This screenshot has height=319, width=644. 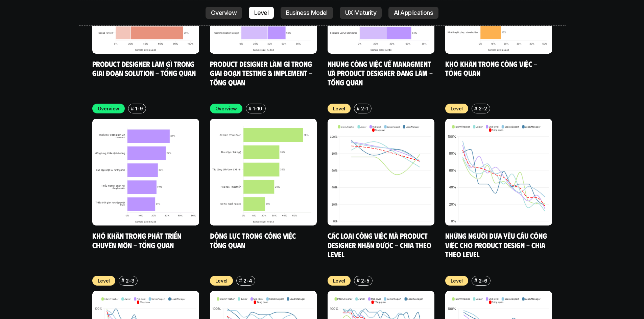 What do you see at coordinates (257, 108) in the screenshot?
I see `p: 1-10` at bounding box center [257, 108].